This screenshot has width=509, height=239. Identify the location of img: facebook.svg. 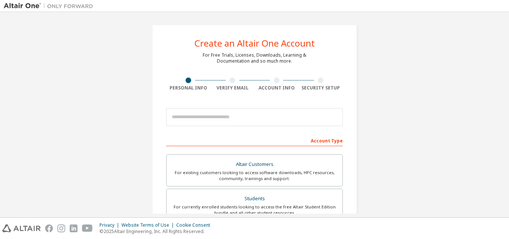
(49, 228).